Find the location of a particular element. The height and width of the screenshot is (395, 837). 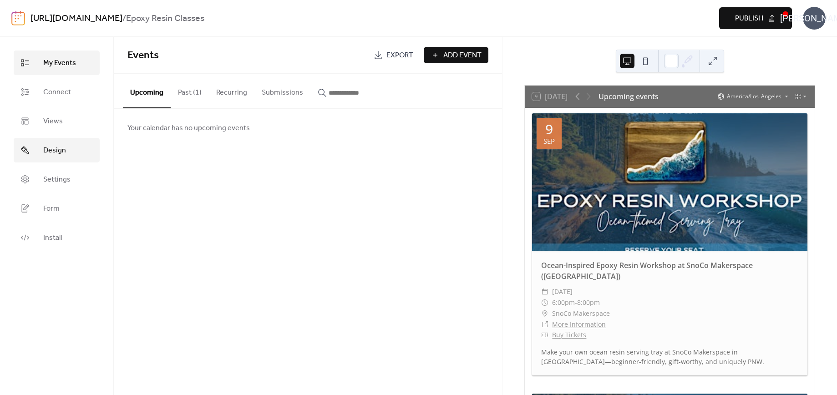

span: Export is located at coordinates (400, 56).